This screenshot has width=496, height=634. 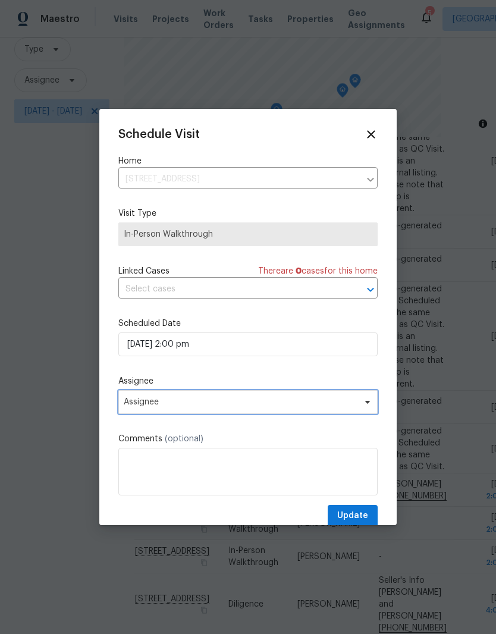 What do you see at coordinates (248, 234) in the screenshot?
I see `span: In-Person Walkthrough` at bounding box center [248, 234].